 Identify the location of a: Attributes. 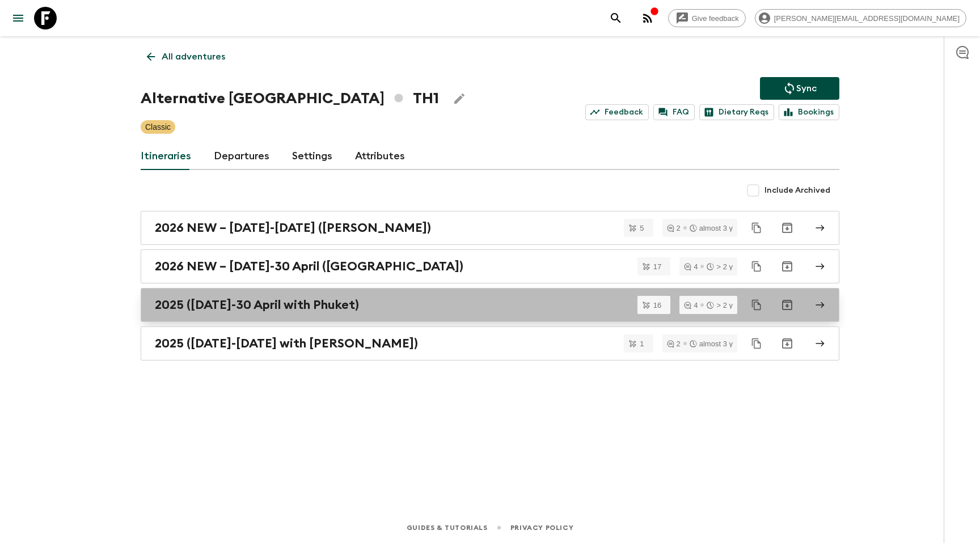
(380, 156).